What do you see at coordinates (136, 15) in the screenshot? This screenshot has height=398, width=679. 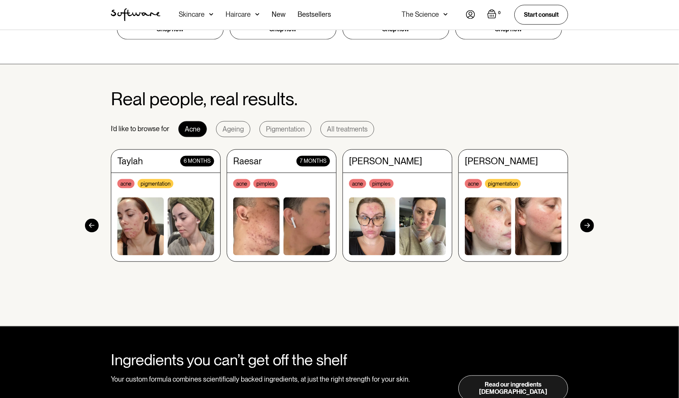 I see `a: home` at bounding box center [136, 15].